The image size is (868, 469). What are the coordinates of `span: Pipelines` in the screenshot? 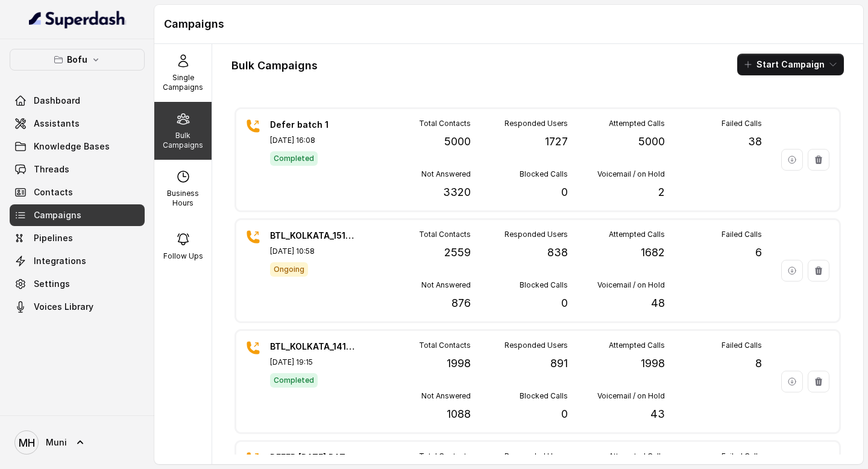 It's located at (53, 238).